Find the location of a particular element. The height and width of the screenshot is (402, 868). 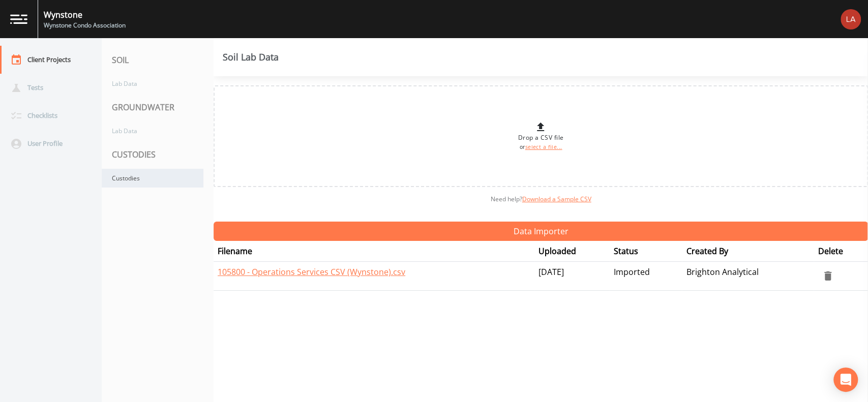

span: Need help? is located at coordinates (542, 198).